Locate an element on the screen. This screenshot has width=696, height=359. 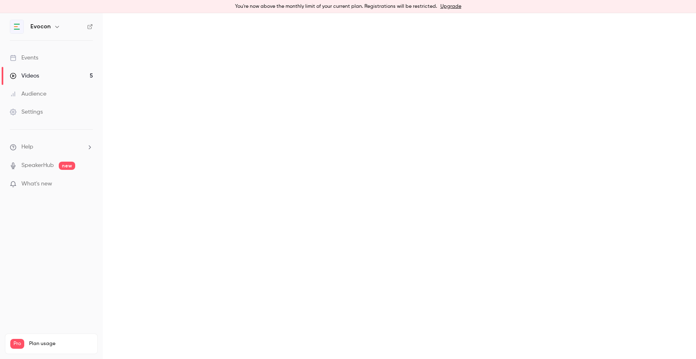
img: Evocon is located at coordinates (17, 27).